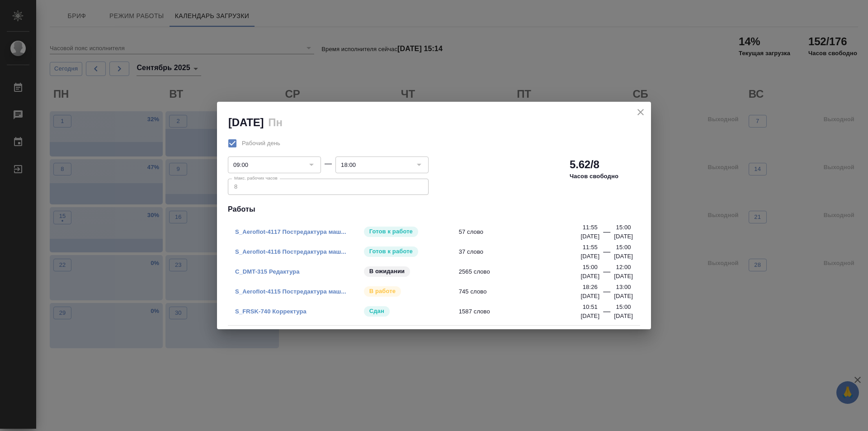 The image size is (868, 431). What do you see at coordinates (522, 291) in the screenshot?
I see `span: 745 слово` at bounding box center [522, 291].